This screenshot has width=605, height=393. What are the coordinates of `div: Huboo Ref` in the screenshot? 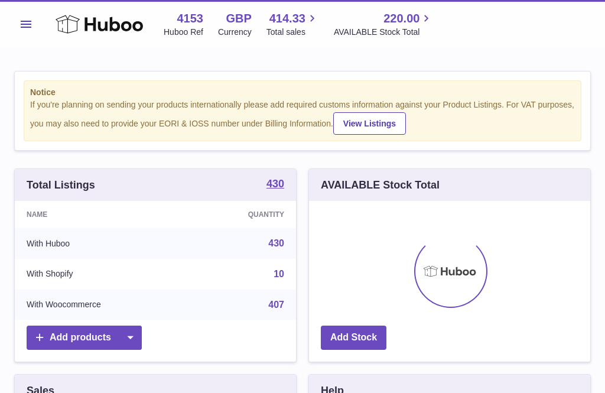 It's located at (183, 32).